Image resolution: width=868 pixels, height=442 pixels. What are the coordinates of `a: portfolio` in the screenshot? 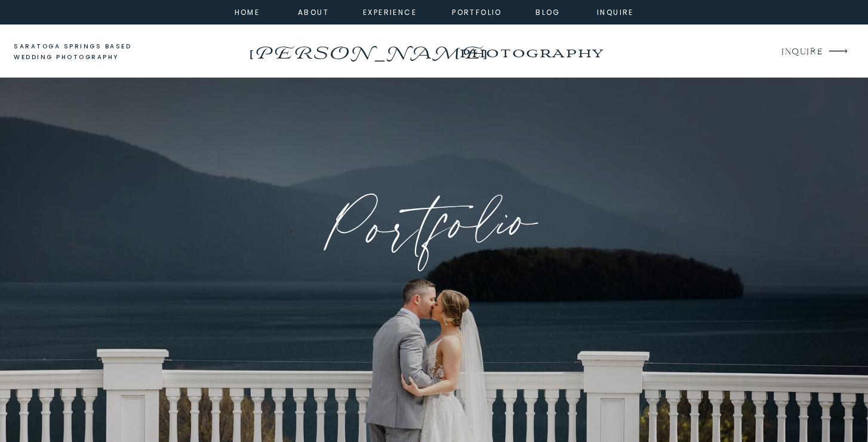 It's located at (477, 11).